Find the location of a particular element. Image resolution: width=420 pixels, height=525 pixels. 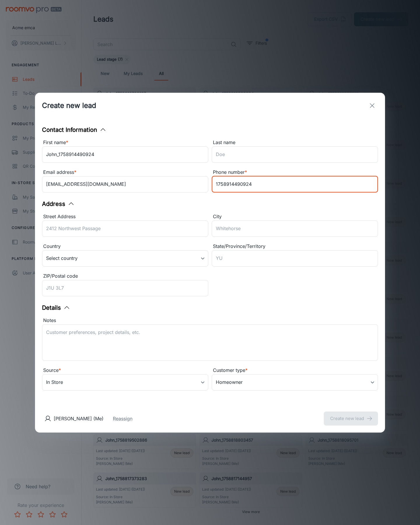

div: Street Address is located at coordinates (125, 217).